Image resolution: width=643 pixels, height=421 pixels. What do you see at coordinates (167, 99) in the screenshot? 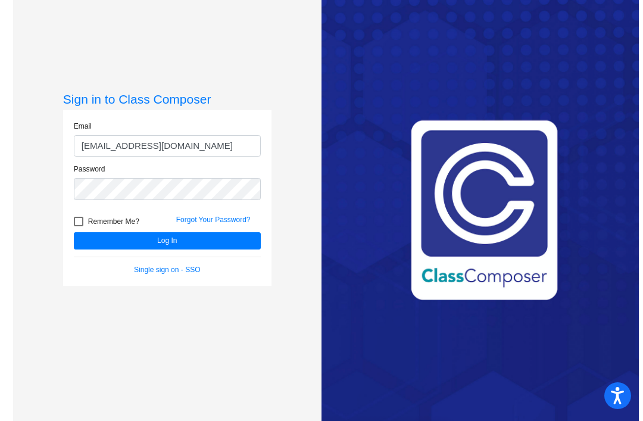
I see `h3: Sign in to Class Composer` at bounding box center [167, 99].